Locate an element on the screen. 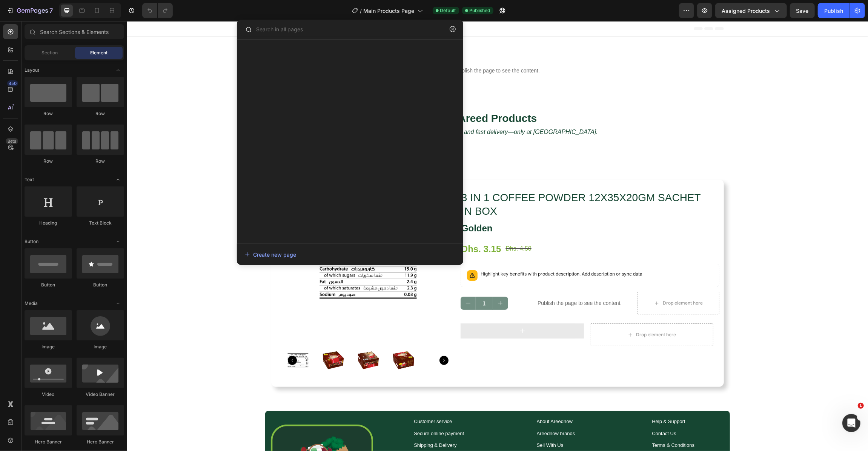  span: Text is located at coordinates (29, 179).